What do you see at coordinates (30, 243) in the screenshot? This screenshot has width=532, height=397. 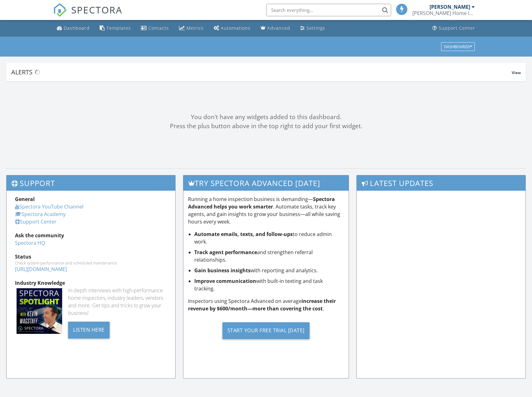 I see `a: Spectora HQ` at bounding box center [30, 243].